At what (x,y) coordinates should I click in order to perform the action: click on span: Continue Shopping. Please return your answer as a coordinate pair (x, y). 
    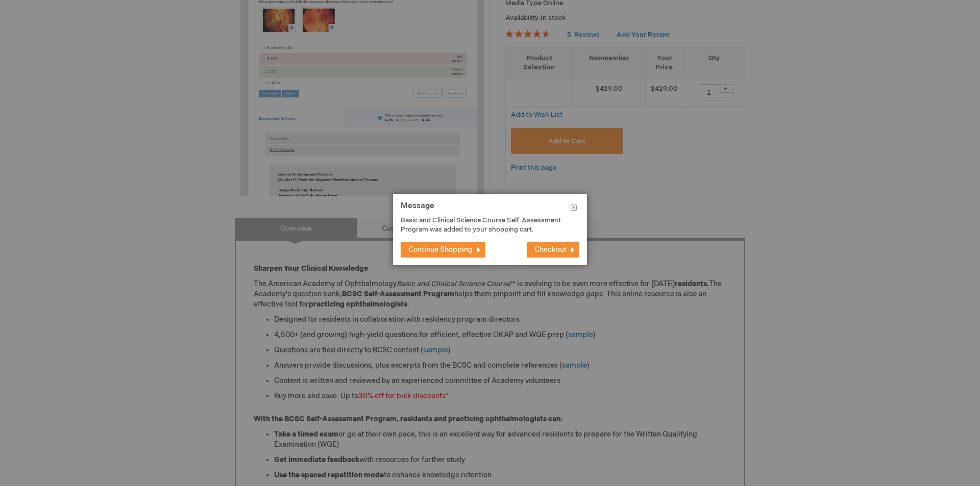
    Looking at the image, I should click on (441, 249).